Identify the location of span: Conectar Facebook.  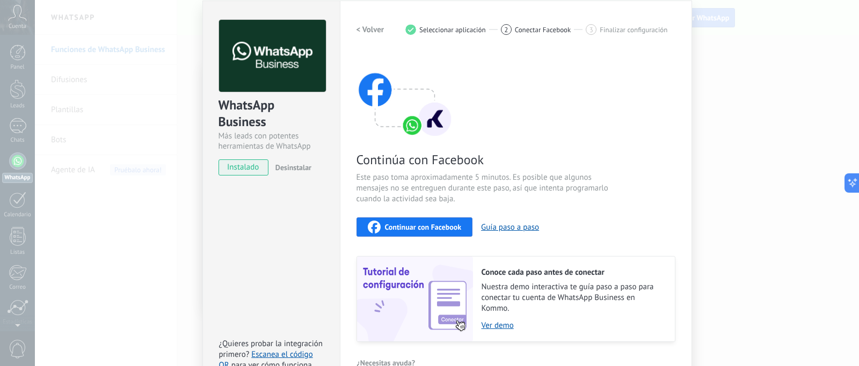
(543, 30).